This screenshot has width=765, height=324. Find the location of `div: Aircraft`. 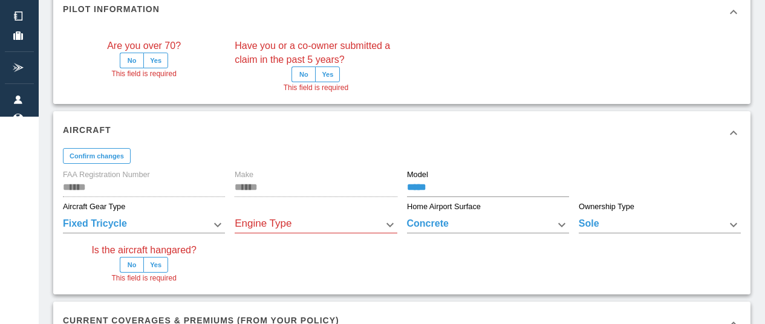

div: Aircraft is located at coordinates (402, 133).